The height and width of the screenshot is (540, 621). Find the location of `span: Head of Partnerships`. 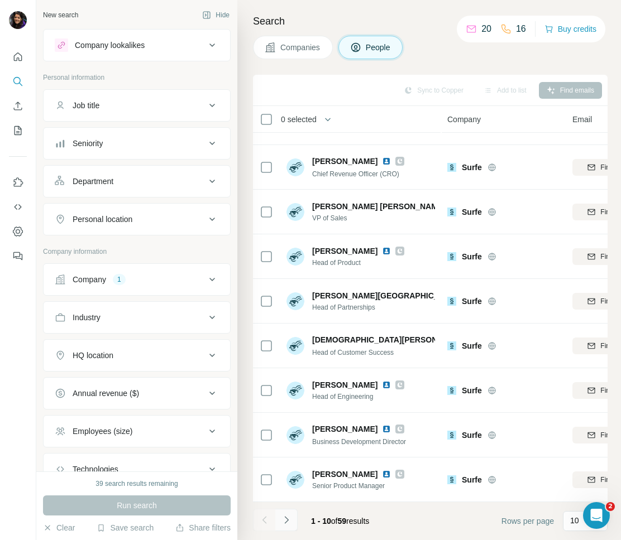

span: Head of Partnerships is located at coordinates (374, 308).